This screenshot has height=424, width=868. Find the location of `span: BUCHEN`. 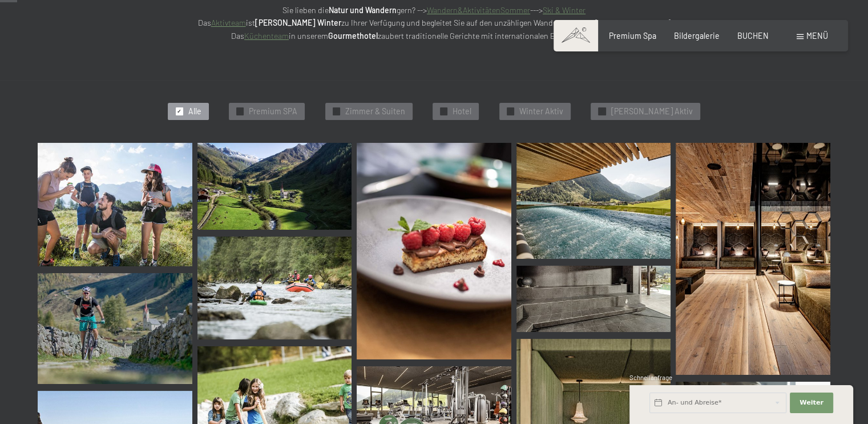

span: BUCHEN is located at coordinates (753, 35).